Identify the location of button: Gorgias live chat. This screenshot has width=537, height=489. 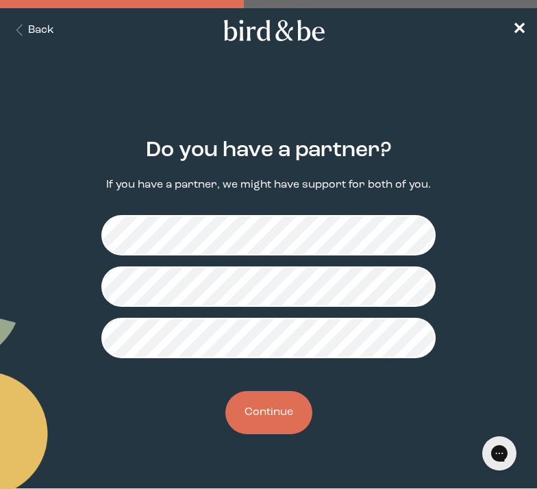
(24, 22).